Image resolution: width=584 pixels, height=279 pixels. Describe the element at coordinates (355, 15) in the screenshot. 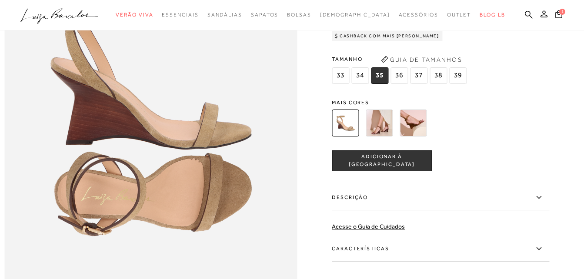

I see `a: noSubCategoriesText` at that location.